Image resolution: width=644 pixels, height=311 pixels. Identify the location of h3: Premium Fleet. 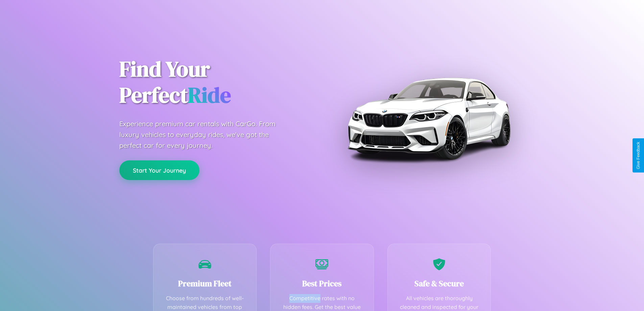
(205, 283).